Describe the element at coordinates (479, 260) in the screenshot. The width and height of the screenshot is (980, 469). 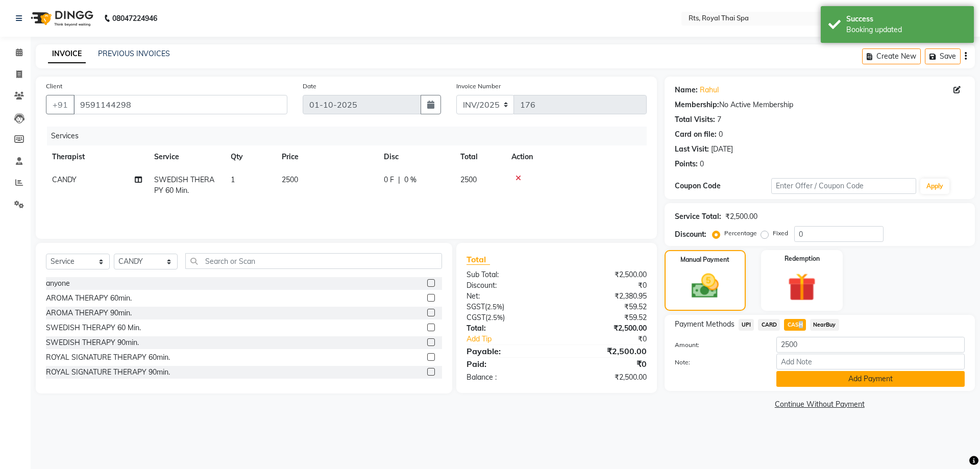
I see `span: Total` at that location.